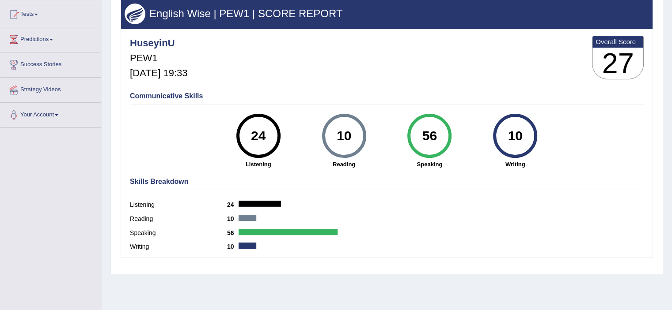  I want to click on label: Listening, so click(178, 205).